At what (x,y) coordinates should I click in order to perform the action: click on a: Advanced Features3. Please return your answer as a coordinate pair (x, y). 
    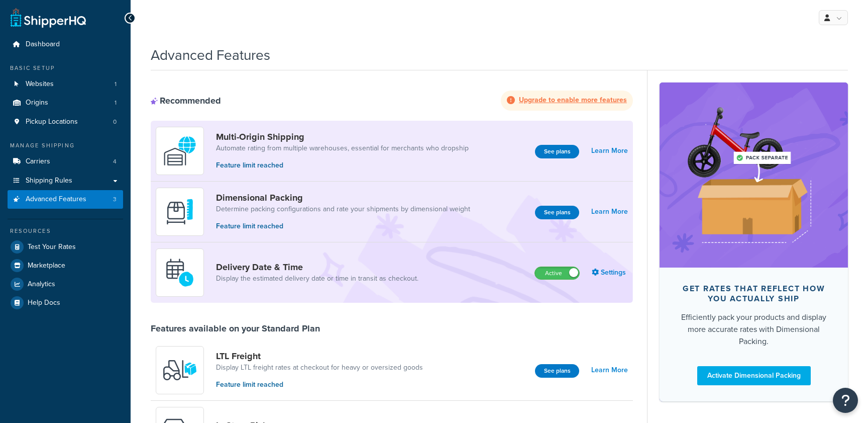
    Looking at the image, I should click on (65, 199).